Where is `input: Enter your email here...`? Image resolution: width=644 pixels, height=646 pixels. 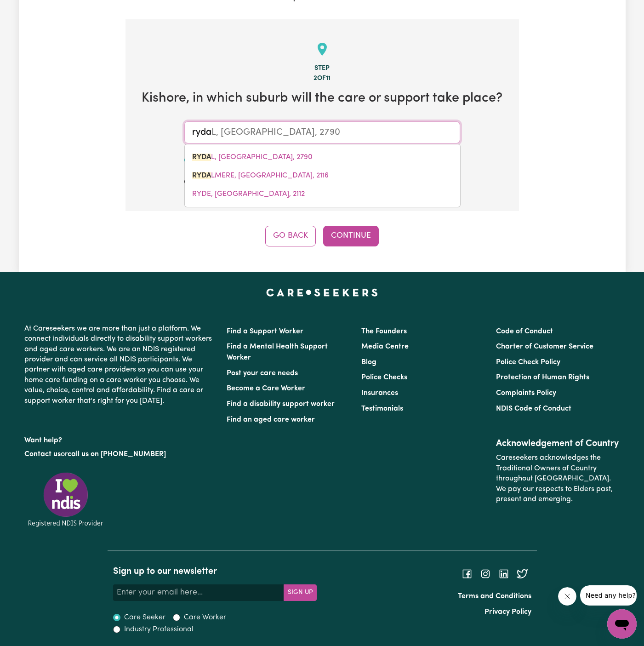
input: Enter your email here... is located at coordinates (199, 592).